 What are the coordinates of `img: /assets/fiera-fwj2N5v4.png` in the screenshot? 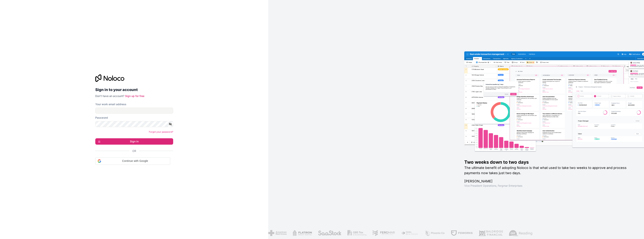 It's located at (410, 233).